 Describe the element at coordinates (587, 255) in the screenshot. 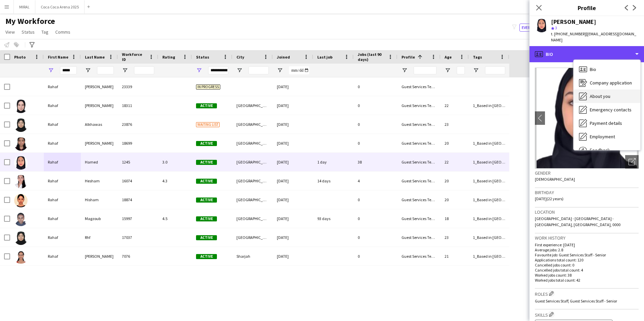

I see `p: Favourite job: Guest Services Staff - Senior` at that location.